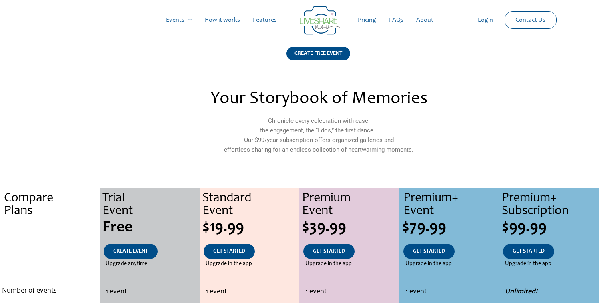 The image size is (599, 303). I want to click on div: CREATE FREE EVENT, so click(318, 54).